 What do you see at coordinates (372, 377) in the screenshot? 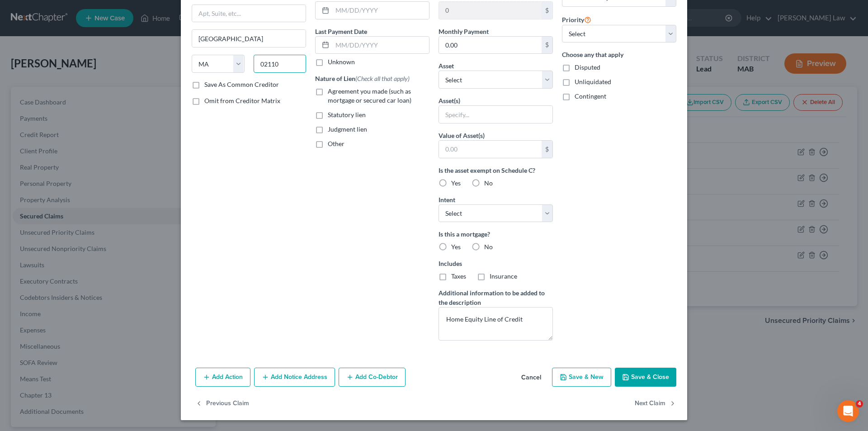
I see `button: Add Co-Debtor` at bounding box center [372, 377].